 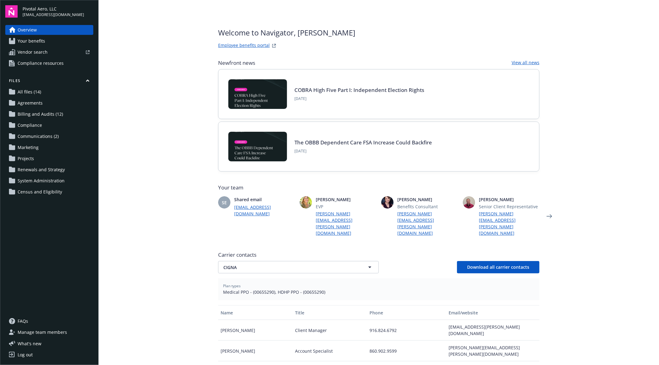 I want to click on a: View all news, so click(x=525, y=63).